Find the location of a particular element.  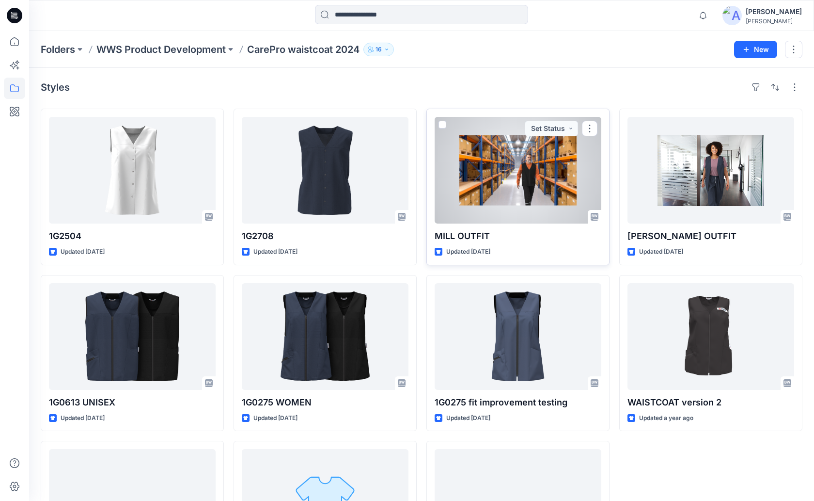

p: 1G2708 is located at coordinates (325, 236).